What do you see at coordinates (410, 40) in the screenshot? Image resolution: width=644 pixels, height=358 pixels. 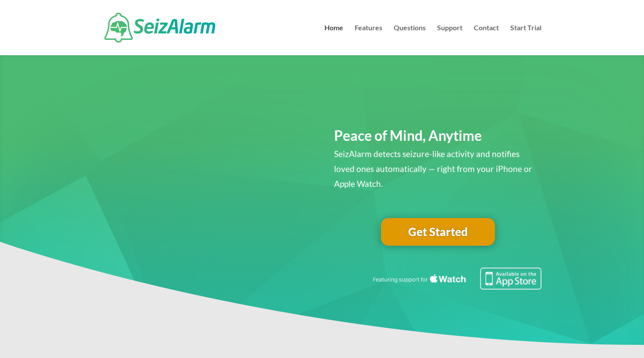 I see `a: Questions` at bounding box center [410, 40].